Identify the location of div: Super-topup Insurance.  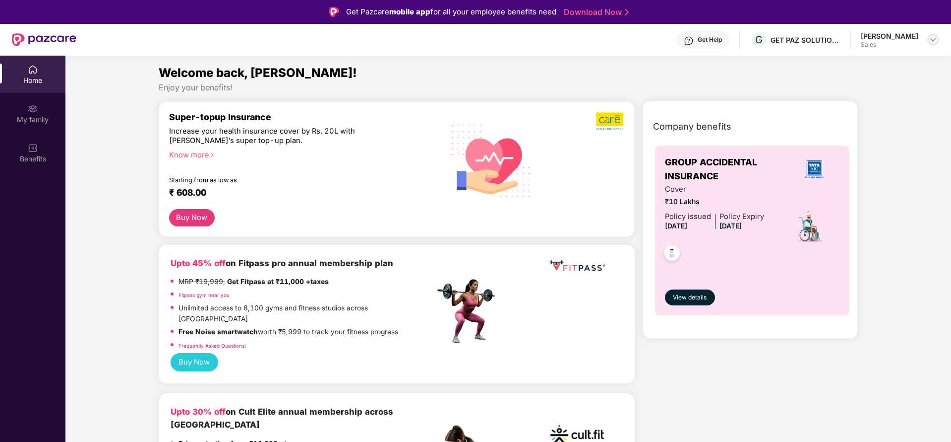
(302, 117).